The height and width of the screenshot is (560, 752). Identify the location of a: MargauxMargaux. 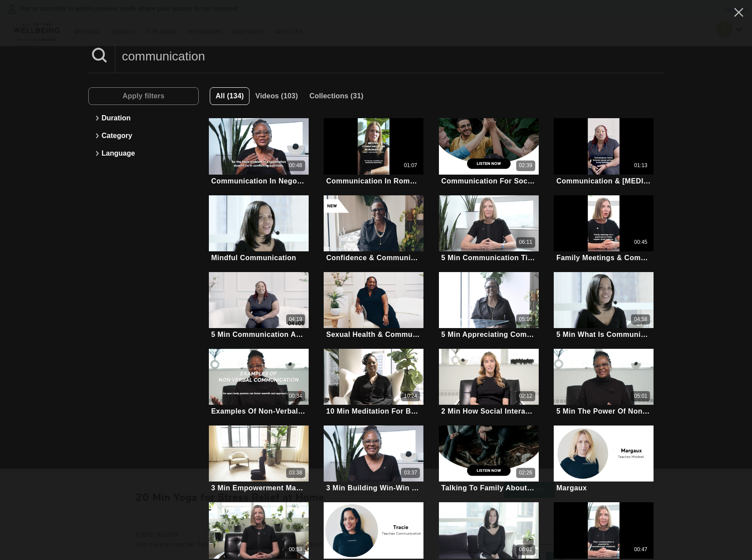
(604, 460).